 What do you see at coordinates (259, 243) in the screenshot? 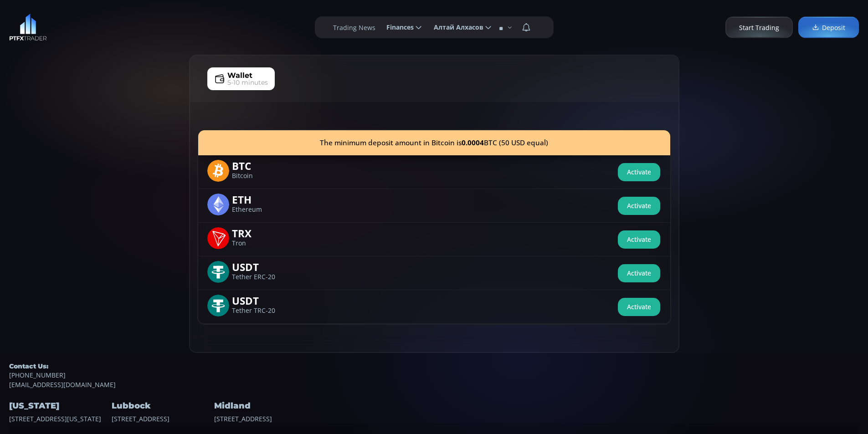
I see `span: Tron` at bounding box center [259, 243].